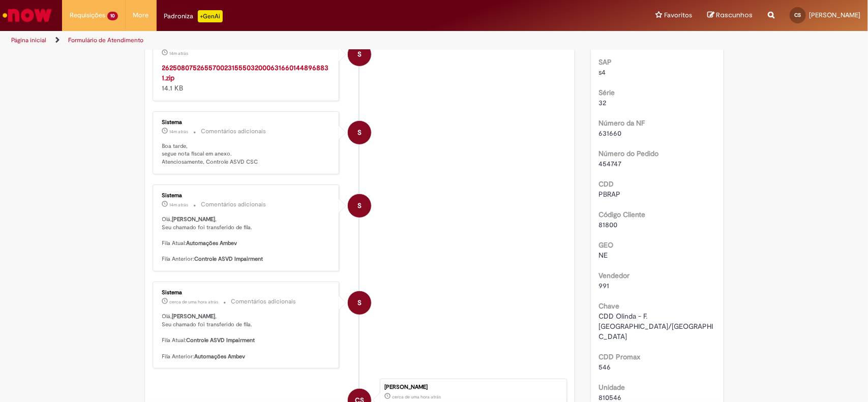  I want to click on p: +GenAi, so click(210, 16).